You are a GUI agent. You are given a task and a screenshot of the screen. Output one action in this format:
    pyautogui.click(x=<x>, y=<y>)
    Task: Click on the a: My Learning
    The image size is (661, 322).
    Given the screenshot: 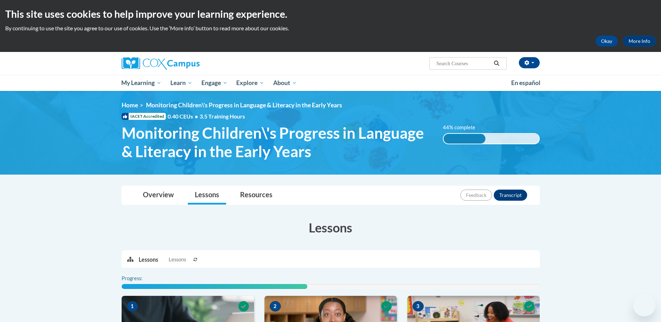 What is the action you would take?
    pyautogui.click(x=141, y=83)
    